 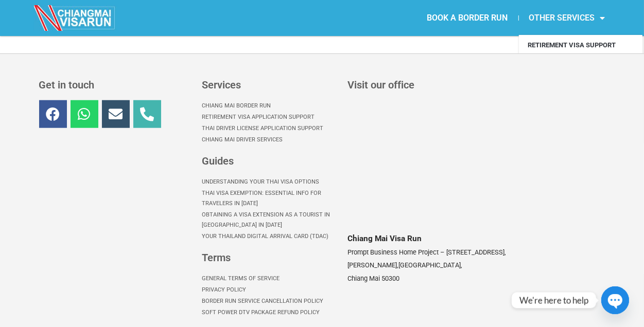 I want to click on h3: Services, so click(x=269, y=85).